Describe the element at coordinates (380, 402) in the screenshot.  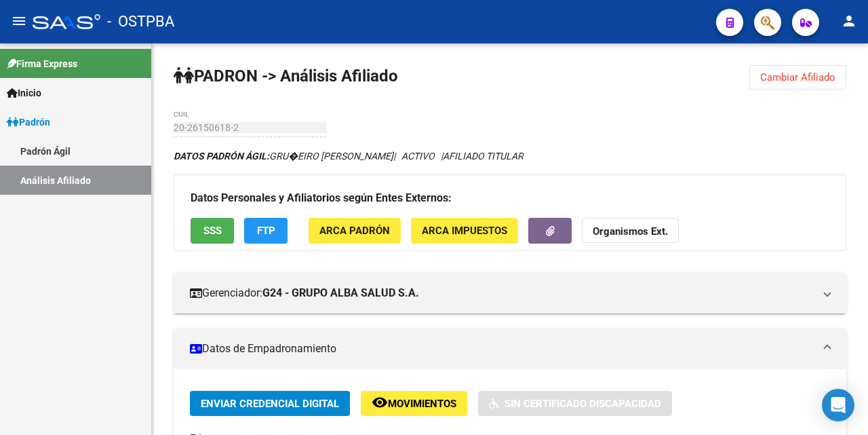
I see `mat-icon: remove_red_eye` at that location.